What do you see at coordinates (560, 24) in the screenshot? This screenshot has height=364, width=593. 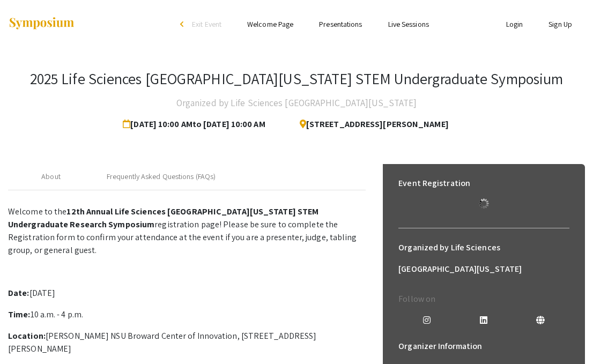 I see `a: Sign Up` at bounding box center [560, 24].